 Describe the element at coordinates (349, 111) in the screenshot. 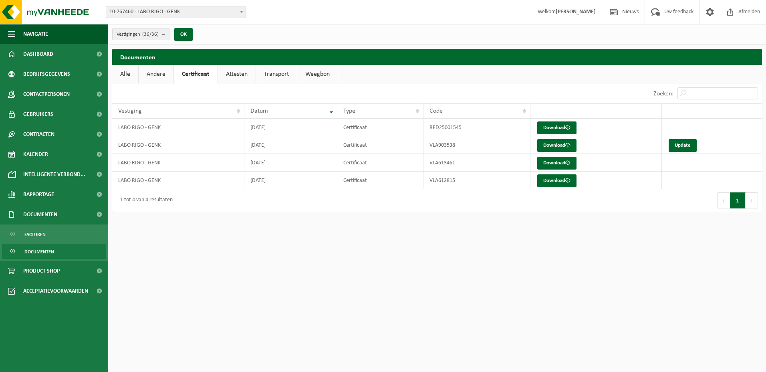

I see `span: Type` at that location.